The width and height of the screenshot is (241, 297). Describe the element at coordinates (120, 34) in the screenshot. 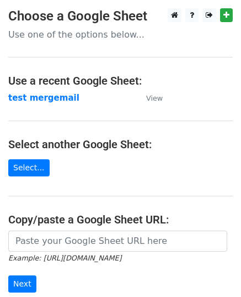

I see `p: Use one of the options below...` at that location.